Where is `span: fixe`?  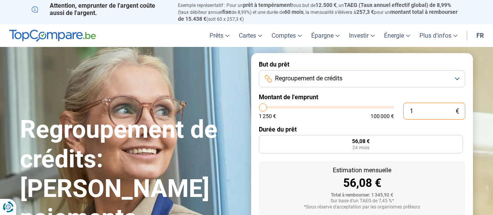
span: fixe is located at coordinates (227, 12).